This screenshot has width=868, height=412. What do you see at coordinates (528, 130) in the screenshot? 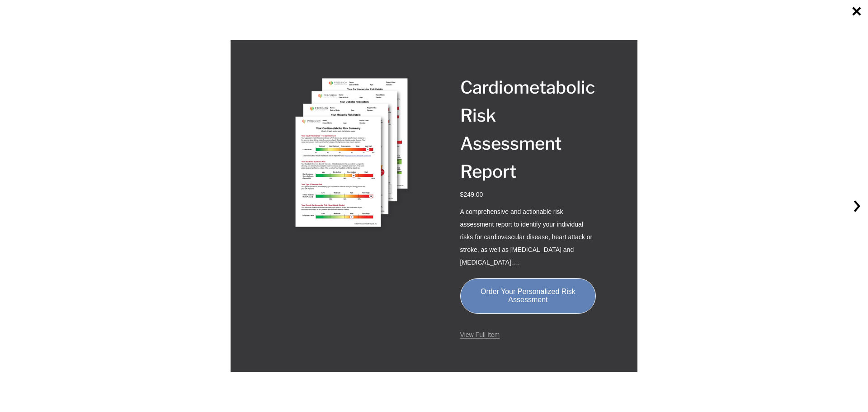
I see `h3: Cardiometabolic Risk Assessment Report` at bounding box center [528, 130].